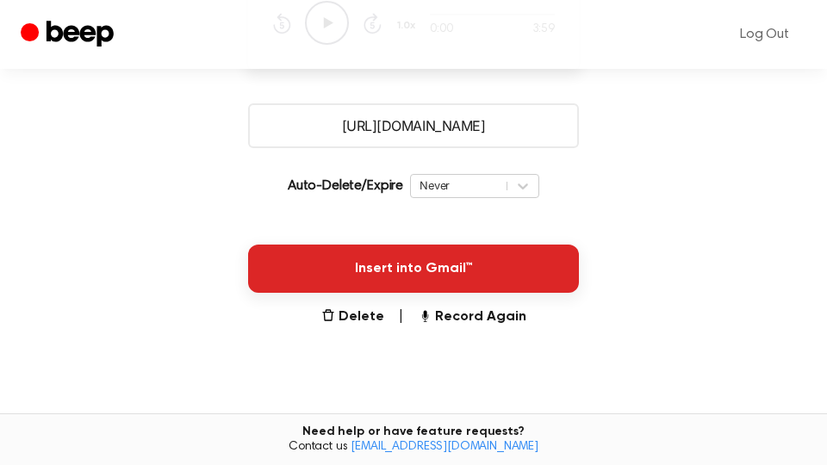 The image size is (827, 465). Describe the element at coordinates (414, 448) in the screenshot. I see `span: Contact us` at that location.